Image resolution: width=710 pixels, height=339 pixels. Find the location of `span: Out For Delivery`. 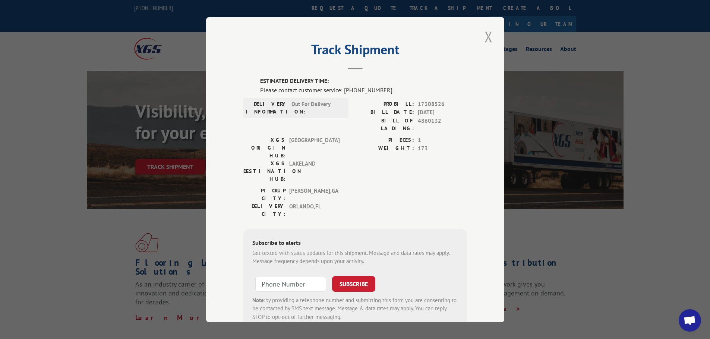

span: Out For Delivery is located at coordinates (316, 108).